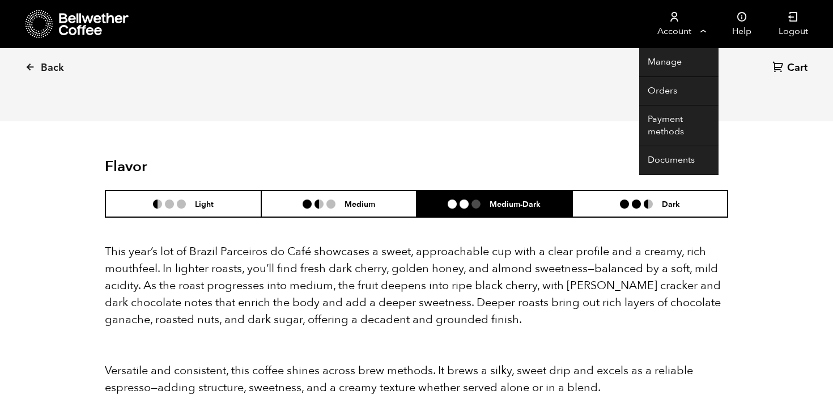 The height and width of the screenshot is (407, 833). Describe the element at coordinates (417, 286) in the screenshot. I see `p: This year’s lot of Brazil Parceiros do Café showcases a sweet, approachable cup with a clear prof...` at that location.